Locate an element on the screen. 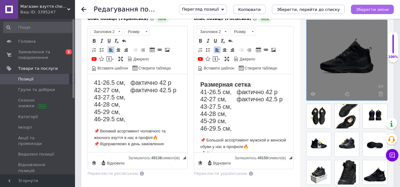  span: Створити таблицю is located at coordinates (260, 68).